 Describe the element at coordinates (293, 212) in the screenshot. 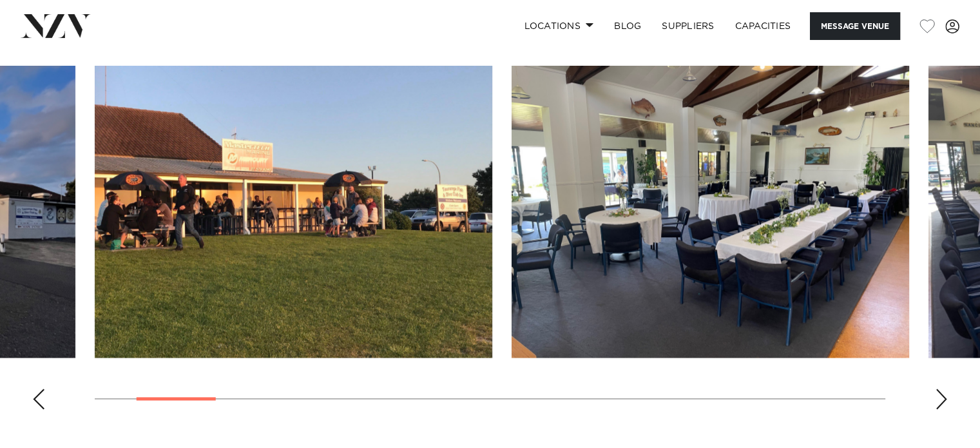

I see `swiper-slide: 2 / 19` at that location.